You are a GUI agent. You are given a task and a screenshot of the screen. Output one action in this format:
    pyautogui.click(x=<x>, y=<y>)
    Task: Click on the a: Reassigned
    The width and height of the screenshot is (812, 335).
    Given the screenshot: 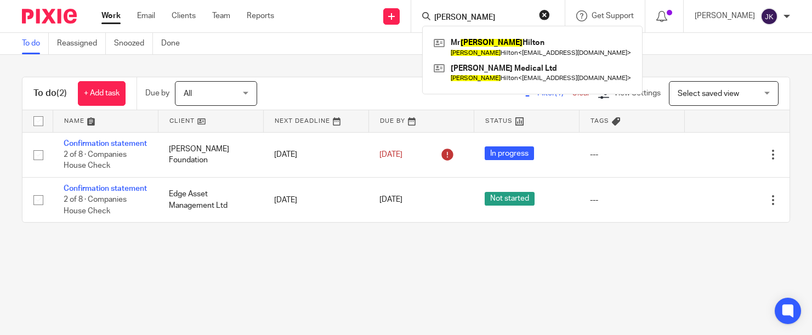 What is the action you would take?
    pyautogui.click(x=81, y=43)
    